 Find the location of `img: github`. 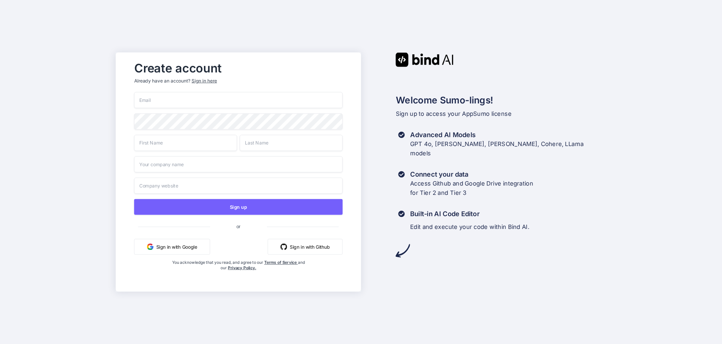

img: github is located at coordinates (284, 246).